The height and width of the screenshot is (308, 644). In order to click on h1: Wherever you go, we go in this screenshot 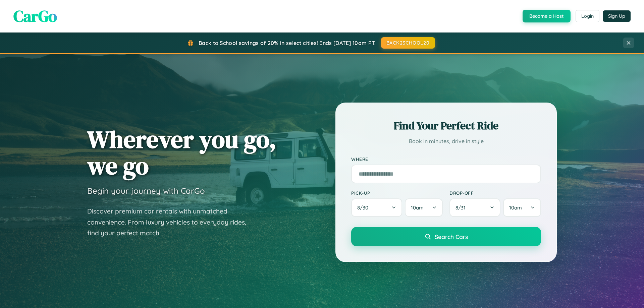, I will do `click(182, 152)`.